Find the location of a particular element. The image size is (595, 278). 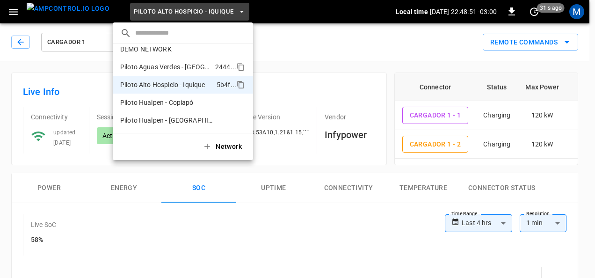

p: DEMO NETWORK is located at coordinates (166, 49).